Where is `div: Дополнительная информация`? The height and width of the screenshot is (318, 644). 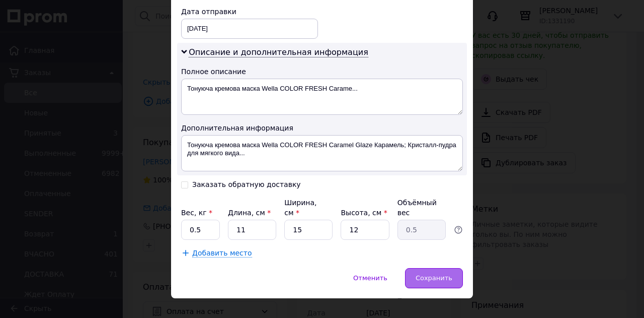
div: Дополнительная информация is located at coordinates (322, 128).